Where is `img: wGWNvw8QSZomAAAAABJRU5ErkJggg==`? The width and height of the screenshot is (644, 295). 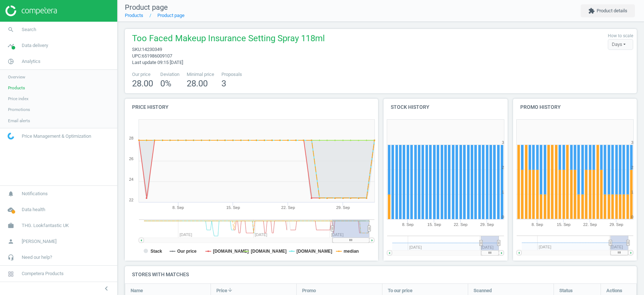
img: wGWNvw8QSZomAAAAABJRU5ErkJggg== is located at coordinates (11, 136).